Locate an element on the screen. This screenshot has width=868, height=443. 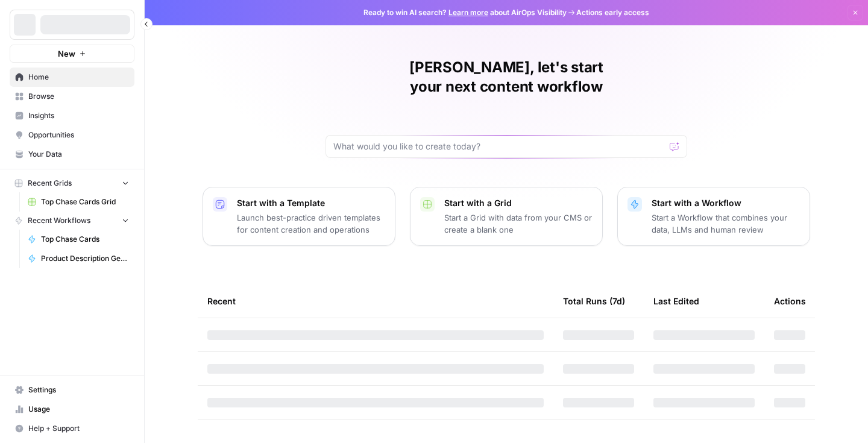
div: Last Edited is located at coordinates (676, 300).